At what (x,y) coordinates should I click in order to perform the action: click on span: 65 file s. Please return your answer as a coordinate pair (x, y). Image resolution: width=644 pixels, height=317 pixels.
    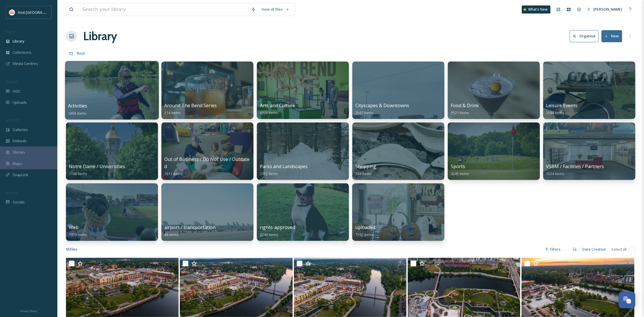
    Looking at the image, I should click on (72, 249).